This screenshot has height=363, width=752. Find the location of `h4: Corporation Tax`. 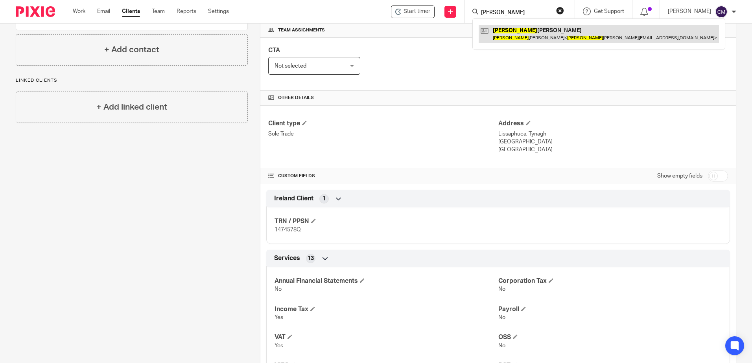

h4: Corporation Tax is located at coordinates (610, 281).